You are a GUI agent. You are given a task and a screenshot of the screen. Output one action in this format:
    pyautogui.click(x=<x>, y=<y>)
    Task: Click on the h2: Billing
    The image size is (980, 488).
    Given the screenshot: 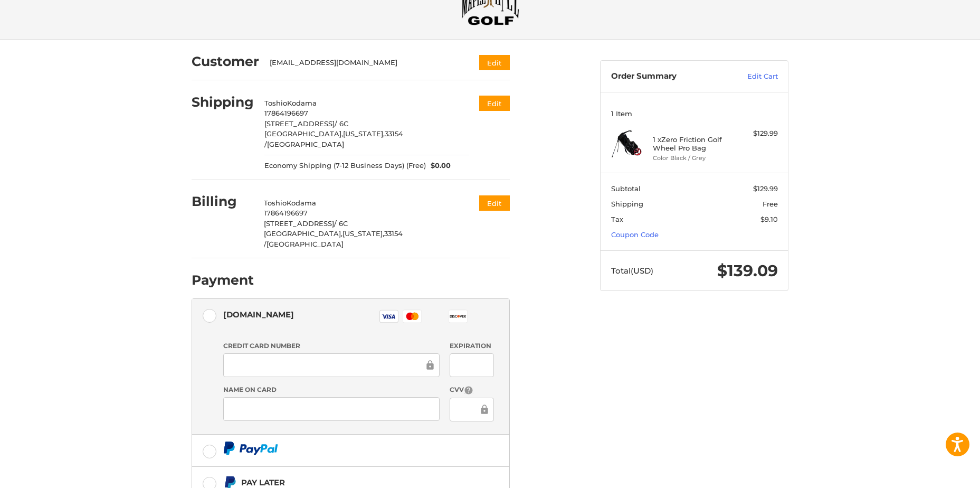 What is the action you would take?
    pyautogui.click(x=222, y=201)
    